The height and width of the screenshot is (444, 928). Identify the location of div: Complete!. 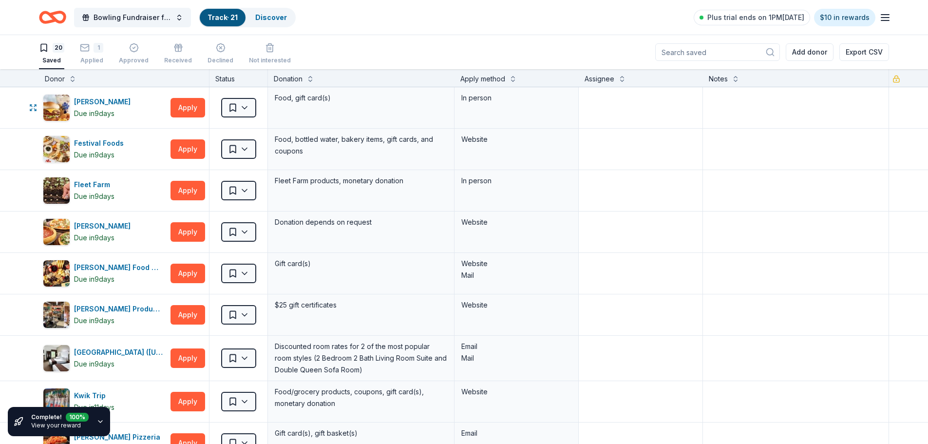
(60, 417).